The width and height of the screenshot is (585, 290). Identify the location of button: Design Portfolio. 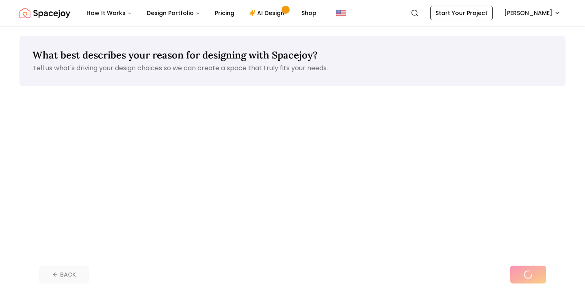
(173, 13).